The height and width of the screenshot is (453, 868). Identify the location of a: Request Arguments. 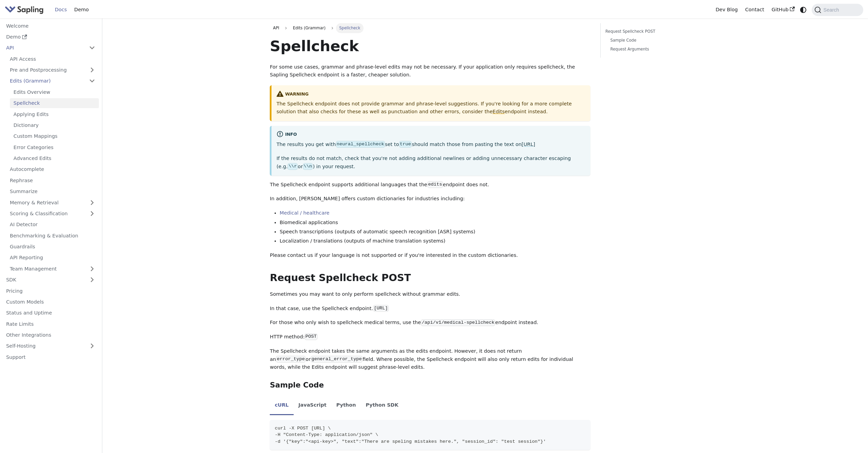
(652, 49).